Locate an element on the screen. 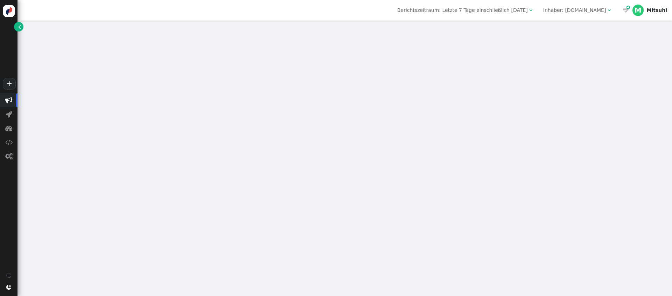 This screenshot has width=672, height=296. font: Mitsuhi is located at coordinates (657, 10).